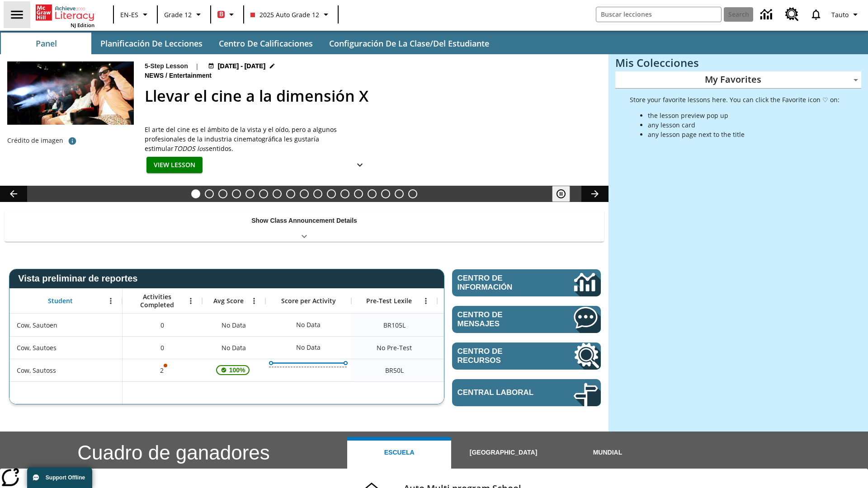  I want to click on button: Slide 13 Career Lesson, so click(359, 194).